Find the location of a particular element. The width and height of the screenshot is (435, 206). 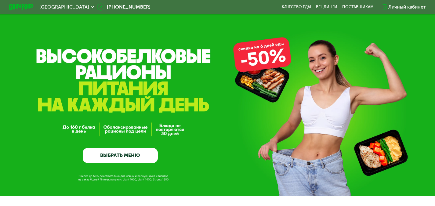

a: Качество еды is located at coordinates (296, 7).